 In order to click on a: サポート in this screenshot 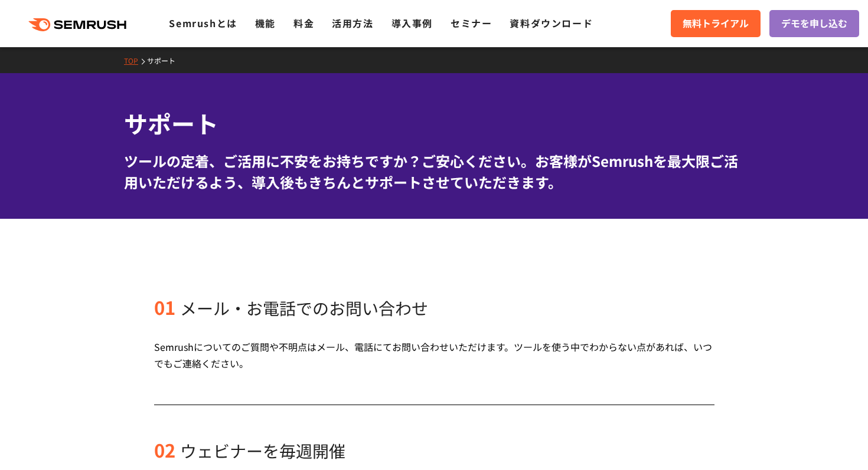, I will do `click(165, 60)`.